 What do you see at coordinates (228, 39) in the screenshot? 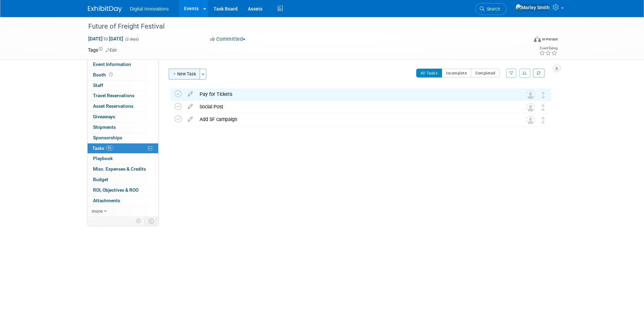
I see `button: Committed` at bounding box center [228, 39].